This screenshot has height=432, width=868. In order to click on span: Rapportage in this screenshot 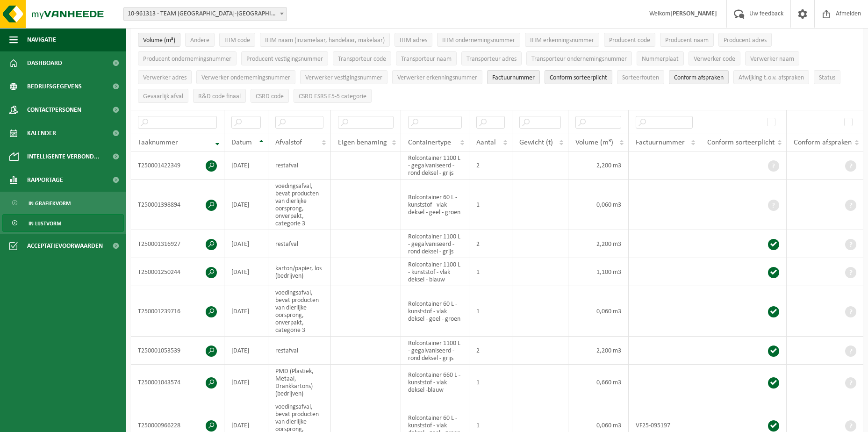, I will do `click(45, 180)`.